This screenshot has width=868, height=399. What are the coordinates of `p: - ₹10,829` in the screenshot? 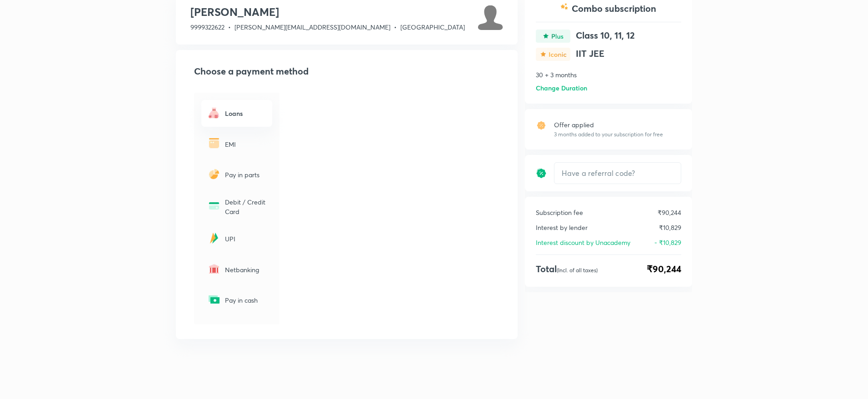 It's located at (668, 242).